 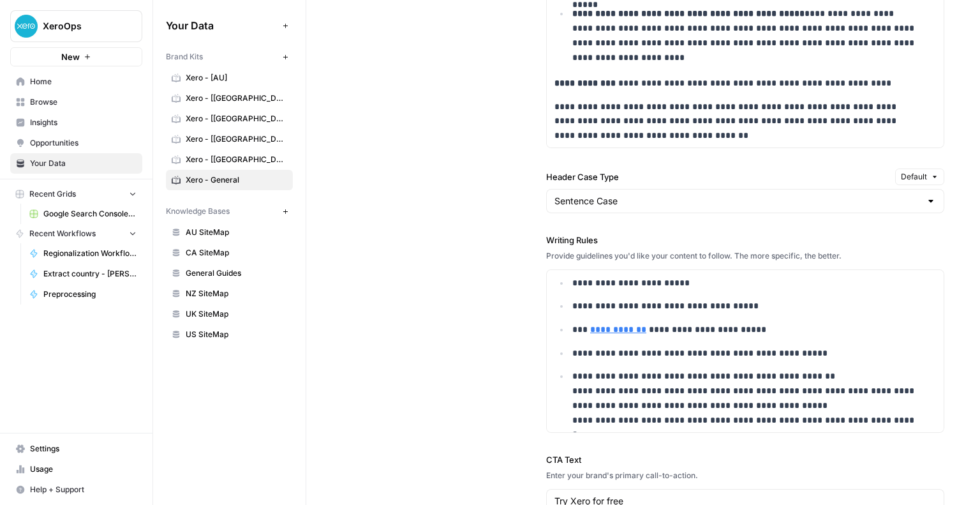 What do you see at coordinates (62, 234) in the screenshot?
I see `span: Recent Workflows` at bounding box center [62, 234].